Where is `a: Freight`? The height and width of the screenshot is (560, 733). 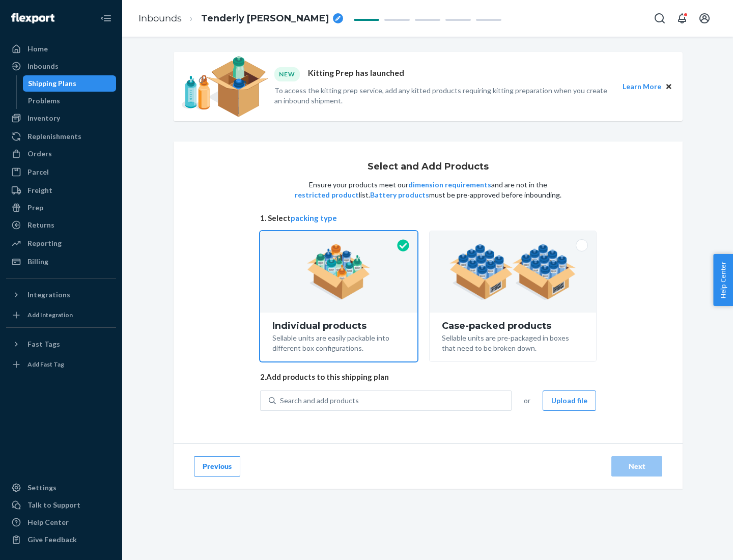
a: Freight is located at coordinates (61, 190).